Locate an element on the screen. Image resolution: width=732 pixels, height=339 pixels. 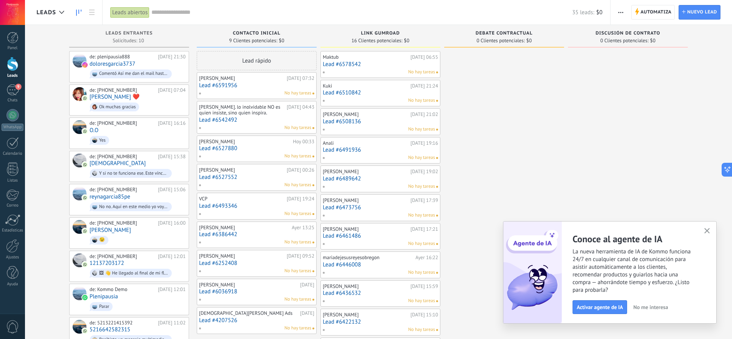
button: Más is located at coordinates (621, 12).